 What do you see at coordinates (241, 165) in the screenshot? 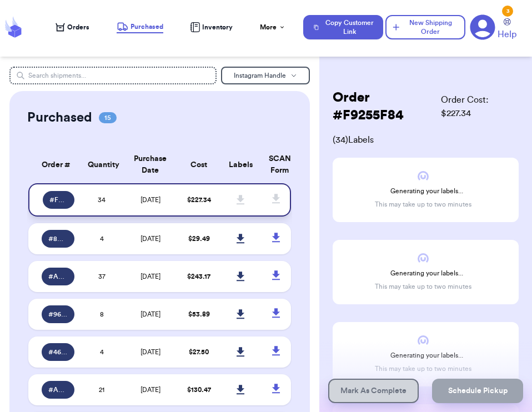
I see `th: Labels` at bounding box center [241, 165].